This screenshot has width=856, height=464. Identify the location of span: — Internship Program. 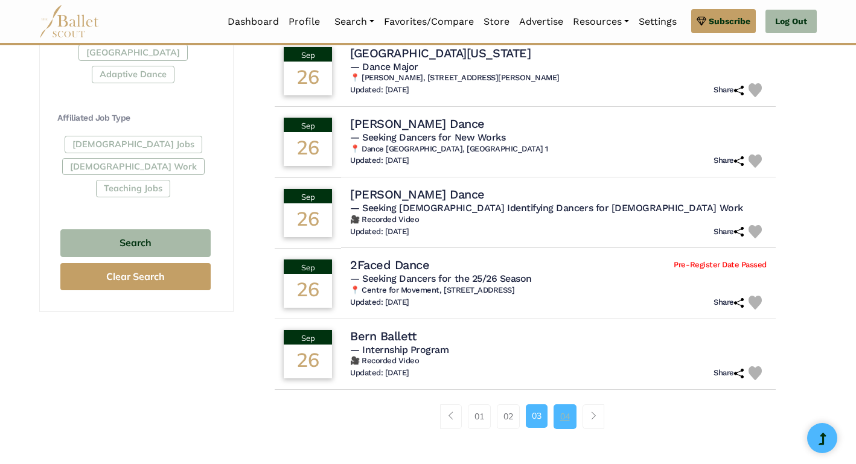
(399, 350).